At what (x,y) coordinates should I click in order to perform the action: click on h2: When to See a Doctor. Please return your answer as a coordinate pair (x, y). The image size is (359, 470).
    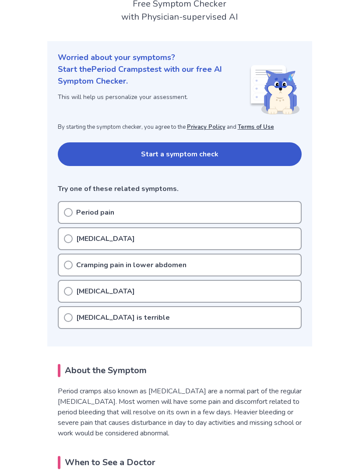
    Looking at the image, I should click on (180, 463).